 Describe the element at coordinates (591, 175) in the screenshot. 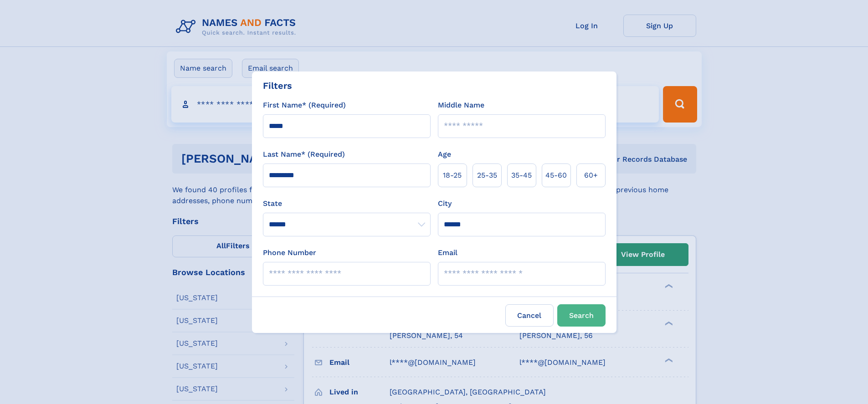

I see `span: 60+` at that location.